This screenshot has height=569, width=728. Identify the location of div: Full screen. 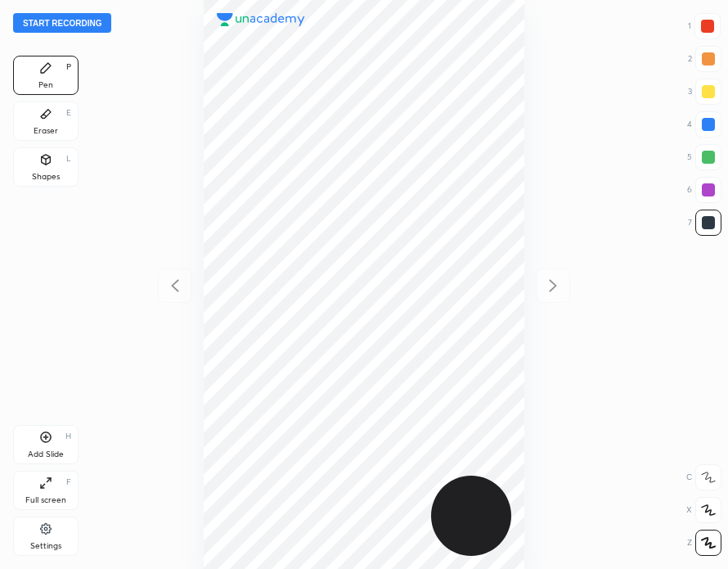
(46, 500).